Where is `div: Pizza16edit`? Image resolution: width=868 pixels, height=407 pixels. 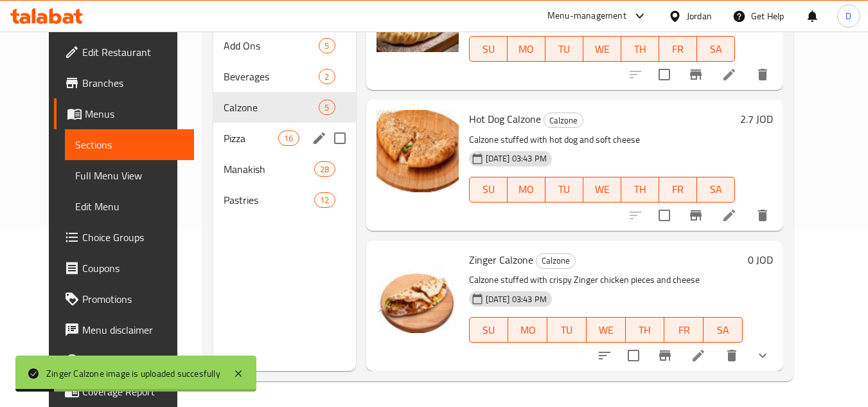 div: Pizza16edit is located at coordinates (284, 138).